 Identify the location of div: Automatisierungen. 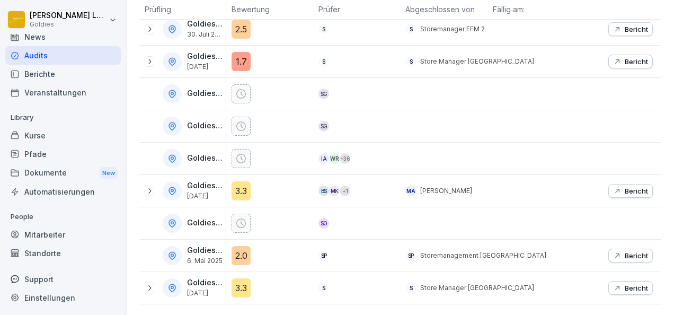
(63, 191).